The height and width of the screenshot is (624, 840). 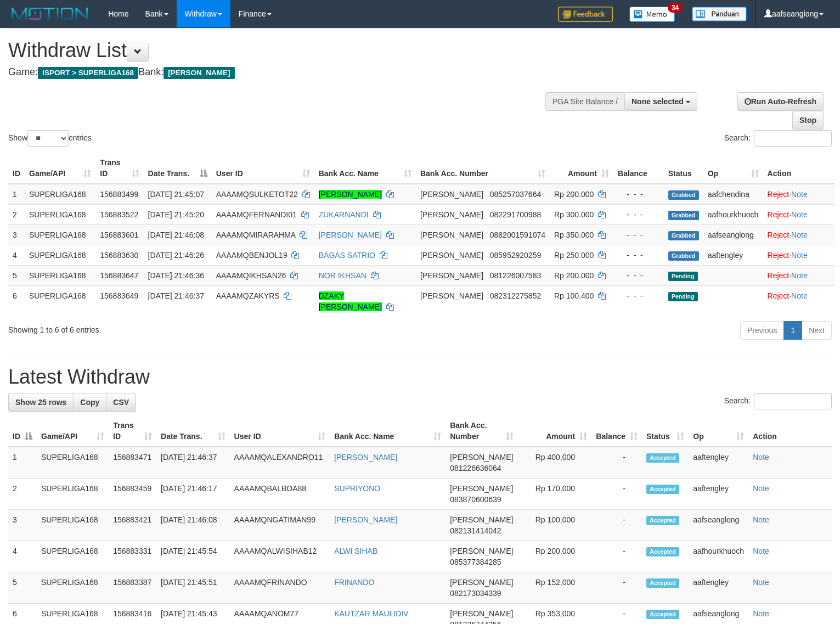 What do you see at coordinates (263, 168) in the screenshot?
I see `th: User ID: activate to sort column ascending` at bounding box center [263, 168].